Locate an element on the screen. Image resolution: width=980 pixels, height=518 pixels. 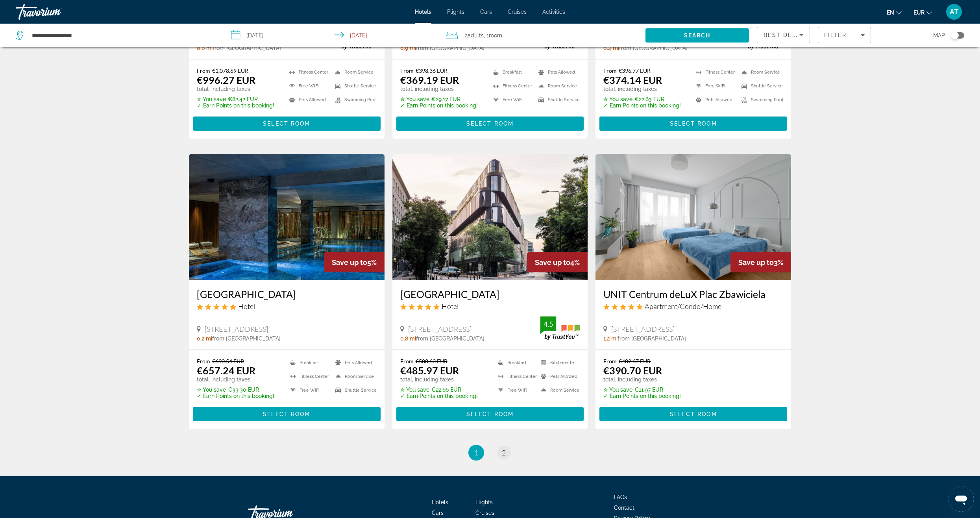
span: Cars is located at coordinates (486, 12).